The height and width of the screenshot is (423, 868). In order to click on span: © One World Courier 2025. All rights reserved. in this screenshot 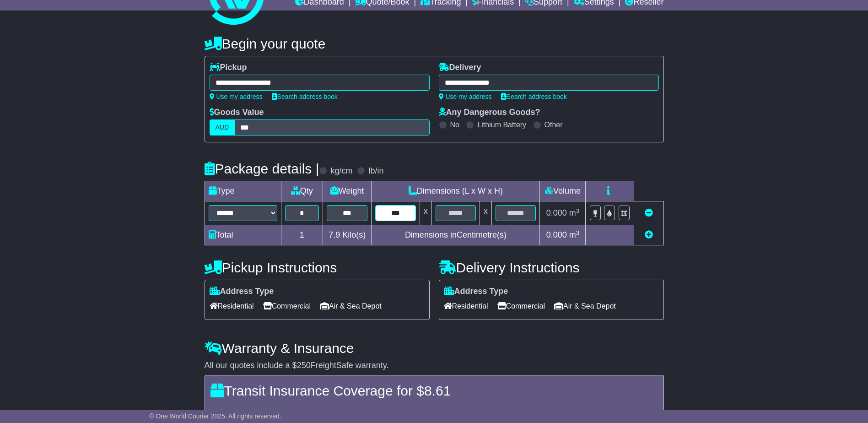, I will do `click(215, 416)`.